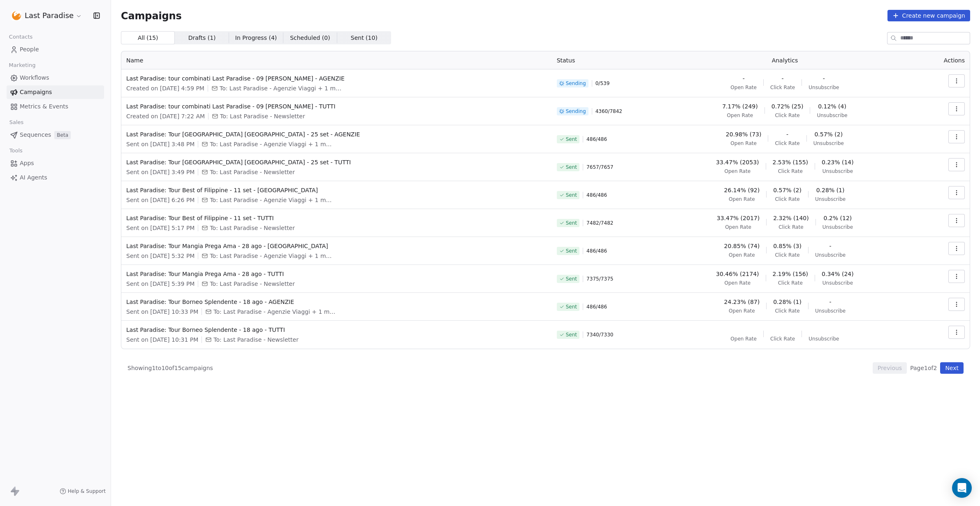 The height and width of the screenshot is (506, 980). Describe the element at coordinates (787, 247) in the screenshot. I see `span: 0.85% (3)` at that location.